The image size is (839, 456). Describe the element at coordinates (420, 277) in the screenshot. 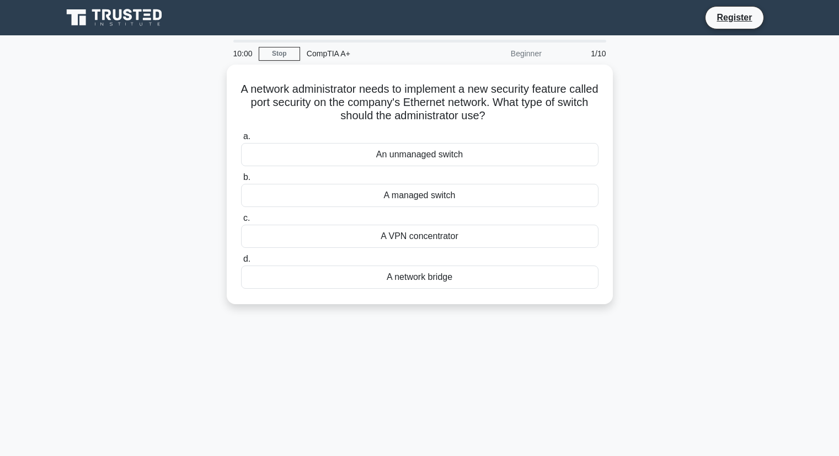

I see `div: A network bridge` at that location.